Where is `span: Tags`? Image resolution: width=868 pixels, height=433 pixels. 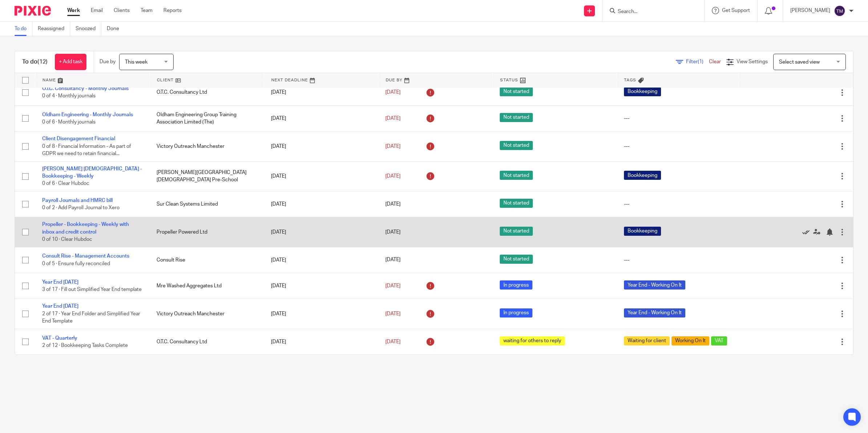
span: Tags is located at coordinates (630, 80).